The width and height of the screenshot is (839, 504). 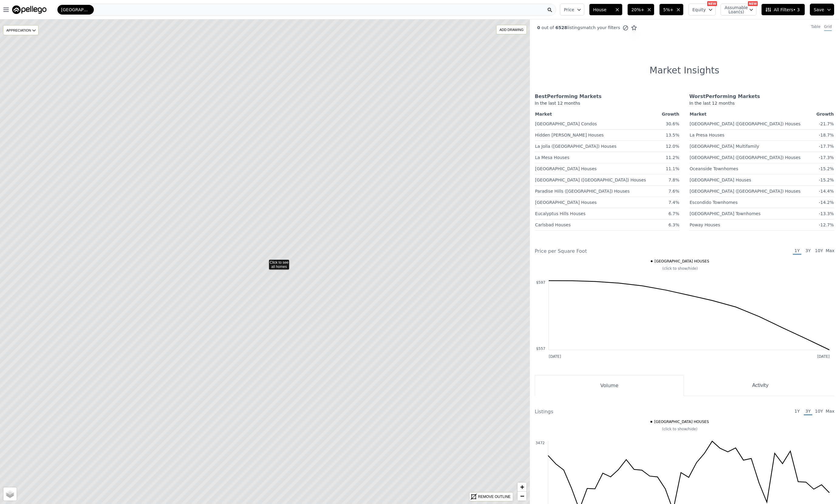 What do you see at coordinates (822, 10) in the screenshot?
I see `button: Save` at bounding box center [822, 10].